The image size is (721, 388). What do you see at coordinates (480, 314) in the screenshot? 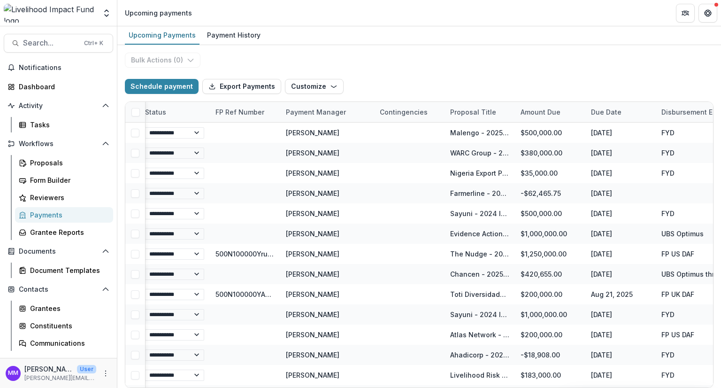
I see `div: Sayuni - 2024 Investment` at bounding box center [480, 314].